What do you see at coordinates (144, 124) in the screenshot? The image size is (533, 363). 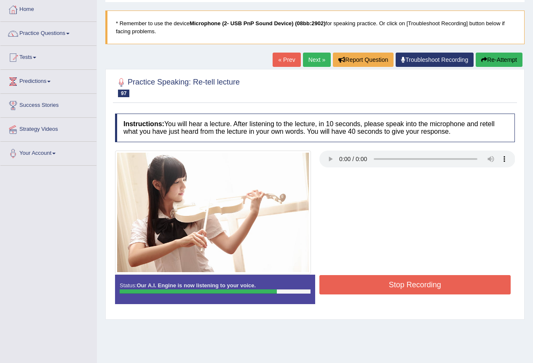 I see `b: Instructions:` at bounding box center [144, 124].